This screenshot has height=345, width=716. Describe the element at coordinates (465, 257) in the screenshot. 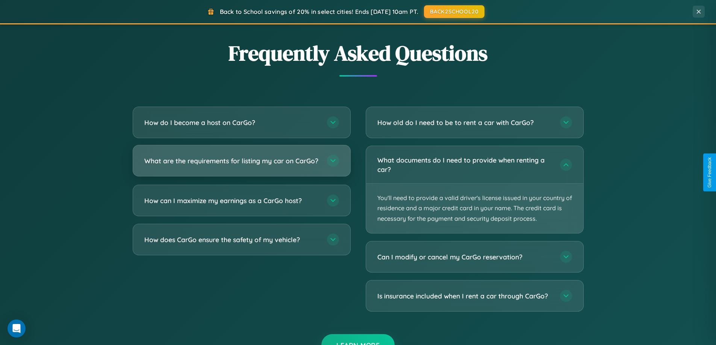

I see `h3: Can I modify or cancel my CarGo reservation?` at that location.